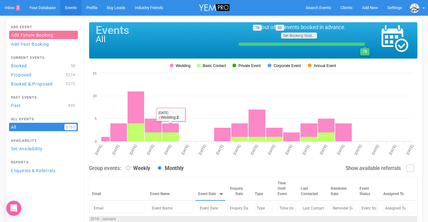  What do you see at coordinates (44, 44) in the screenshot?
I see `a: Add Past Booking` at bounding box center [44, 44].